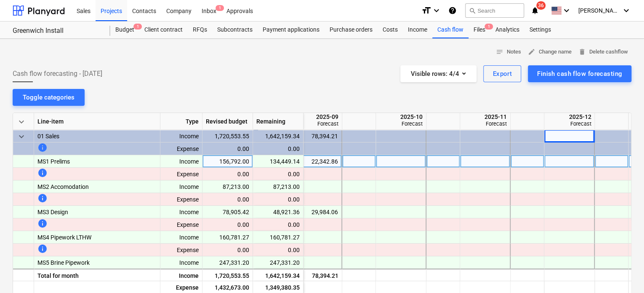 This screenshot has height=293, width=644. What do you see at coordinates (540, 30) in the screenshot?
I see `a: Settings` at bounding box center [540, 30].